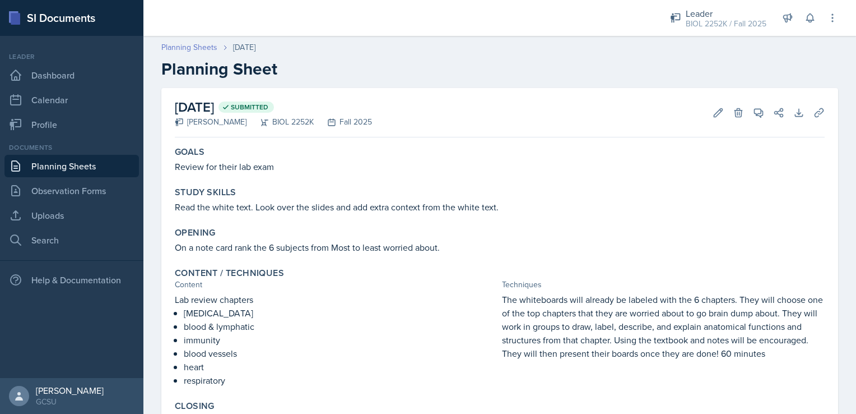  What do you see at coordinates (500, 69) in the screenshot?
I see `h2: Planning Sheet` at bounding box center [500, 69].